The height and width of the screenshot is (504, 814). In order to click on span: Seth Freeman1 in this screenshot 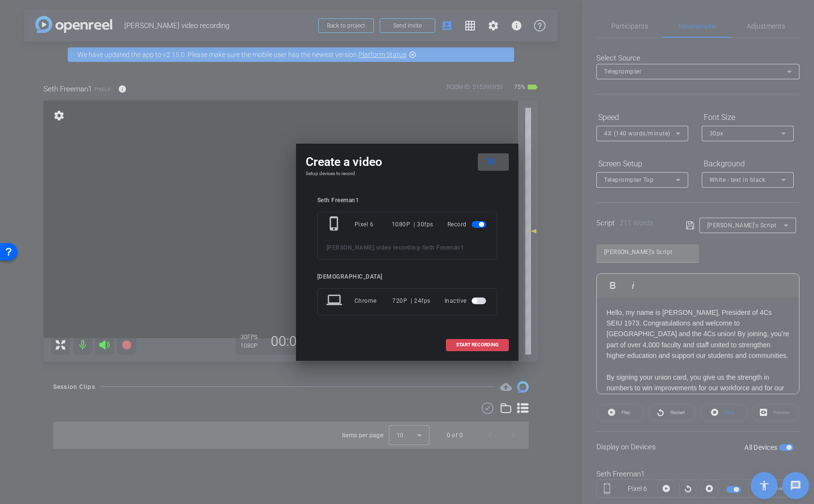, I will do `click(443, 248)`.